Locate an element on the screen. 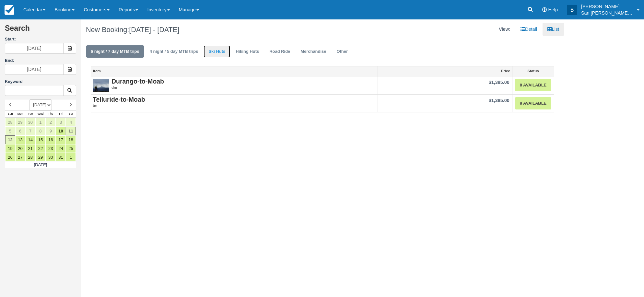  li: View: is located at coordinates (504, 29).